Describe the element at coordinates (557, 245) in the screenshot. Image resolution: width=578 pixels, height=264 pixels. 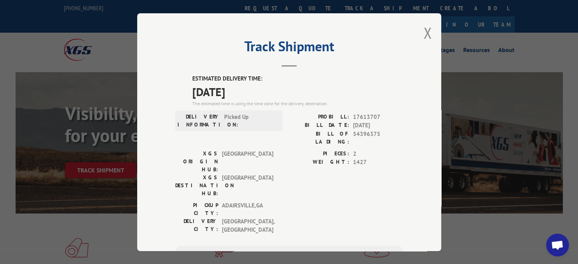
I see `div: Open chat` at that location.